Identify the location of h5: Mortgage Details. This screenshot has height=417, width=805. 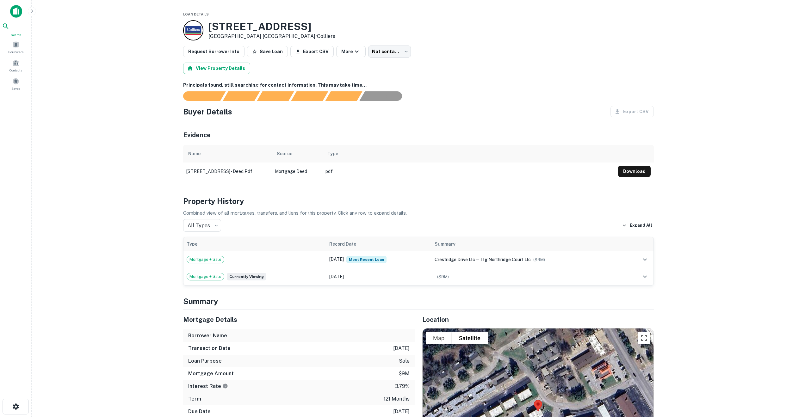
(299, 320).